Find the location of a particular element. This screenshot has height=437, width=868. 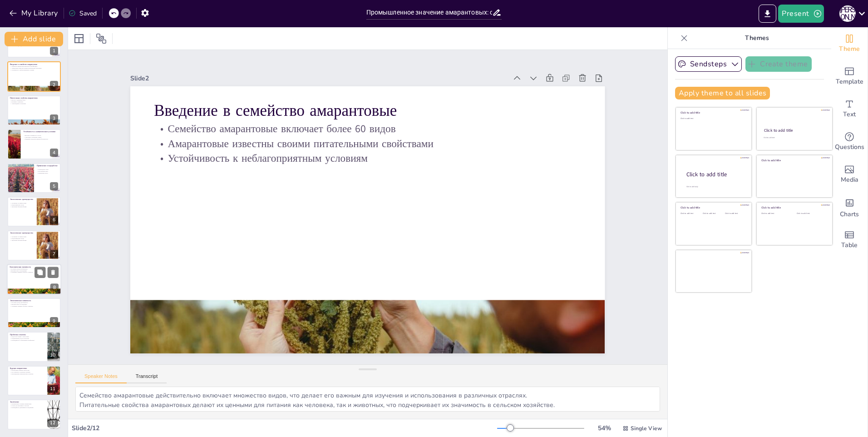

button: Duplicate Slide is located at coordinates (40, 272).